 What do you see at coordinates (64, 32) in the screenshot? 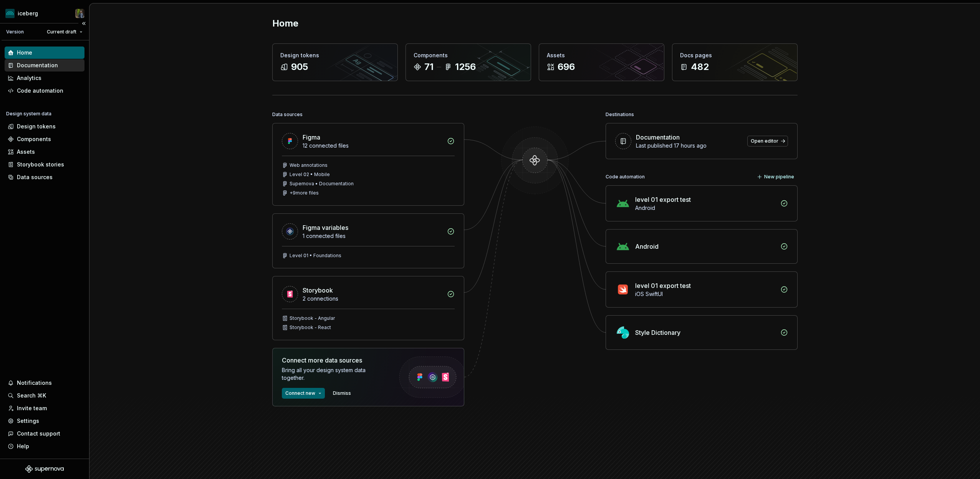
I see `button: Current draft` at bounding box center [64, 32].